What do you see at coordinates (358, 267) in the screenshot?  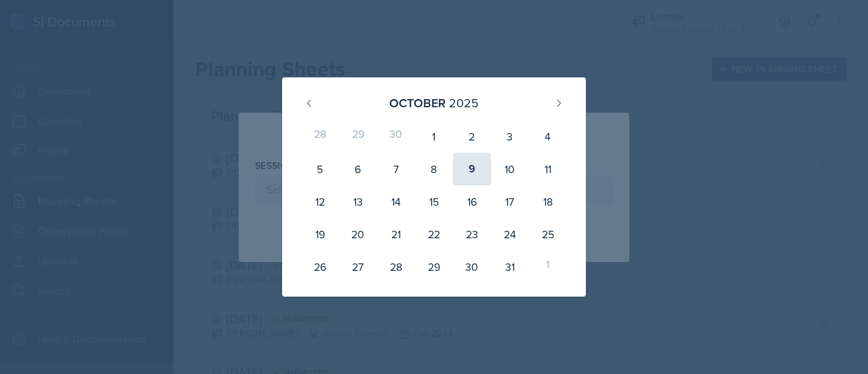 I see `div: 27` at bounding box center [358, 267].